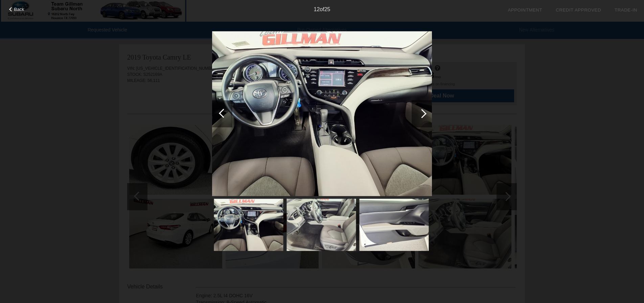  Describe the element at coordinates (579, 10) in the screenshot. I see `a: Credit Approved` at that location.